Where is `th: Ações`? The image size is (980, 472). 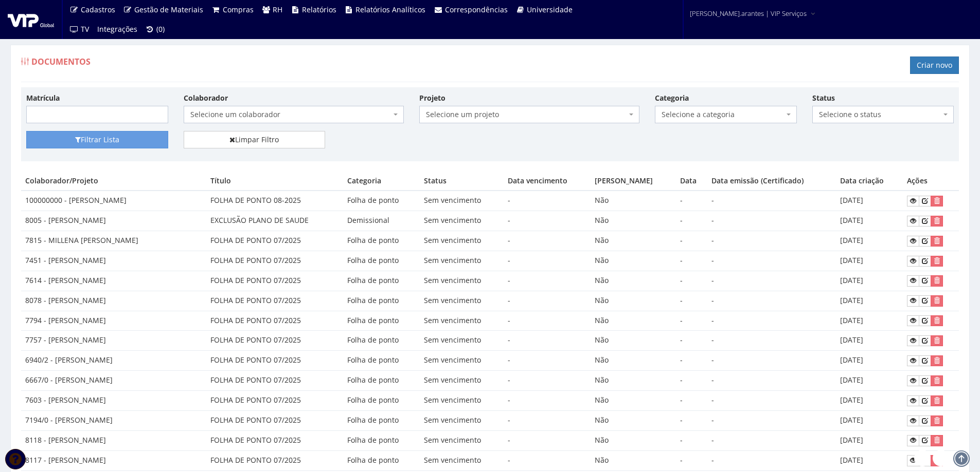
th: Ações is located at coordinates (930, 181).